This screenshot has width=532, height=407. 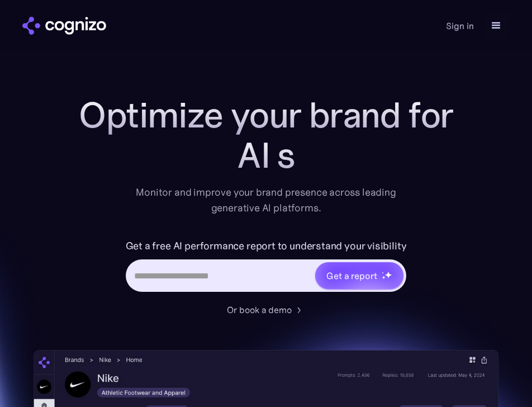 I want to click on img: cognizo logo, so click(x=64, y=26).